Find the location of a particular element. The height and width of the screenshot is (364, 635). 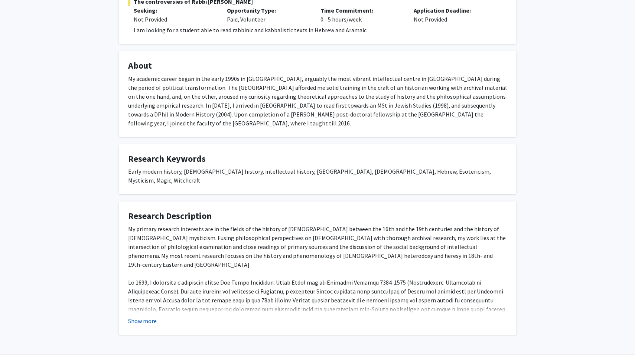

p: I am looking for a student able to read rabbinic and kabbalistic texts in Hebrew and Aramaic. is located at coordinates (320, 30).